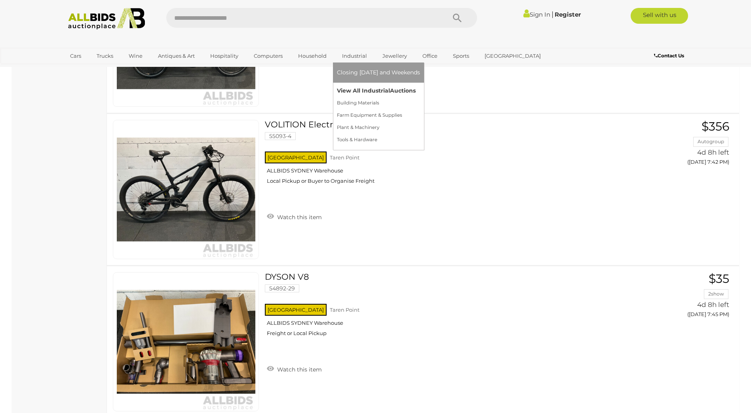  Describe the element at coordinates (659, 16) in the screenshot. I see `a: Sell with us` at that location.